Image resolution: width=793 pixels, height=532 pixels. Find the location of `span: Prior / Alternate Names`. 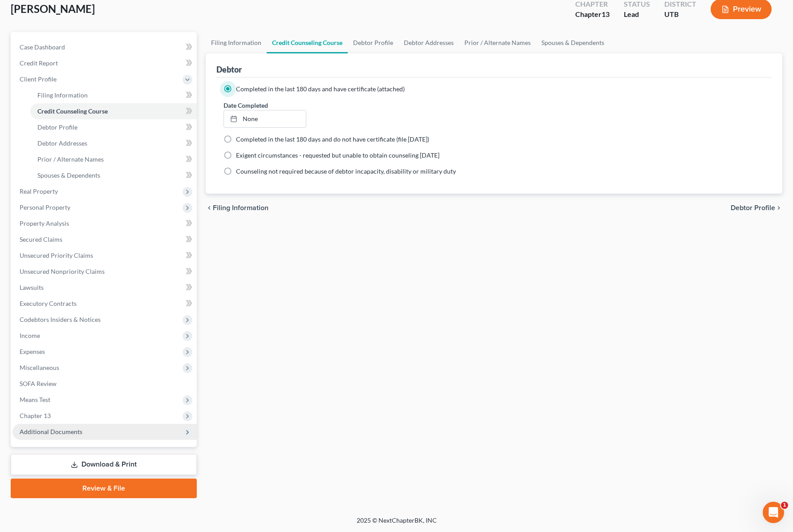

span: Prior / Alternate Names is located at coordinates (70, 159).